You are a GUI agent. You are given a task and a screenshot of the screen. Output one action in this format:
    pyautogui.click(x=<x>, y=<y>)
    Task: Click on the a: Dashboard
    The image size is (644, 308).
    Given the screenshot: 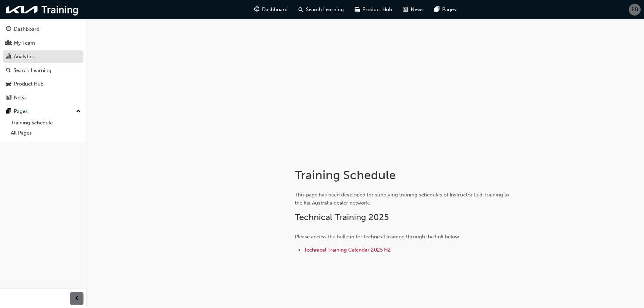 What is the action you would take?
    pyautogui.click(x=43, y=29)
    